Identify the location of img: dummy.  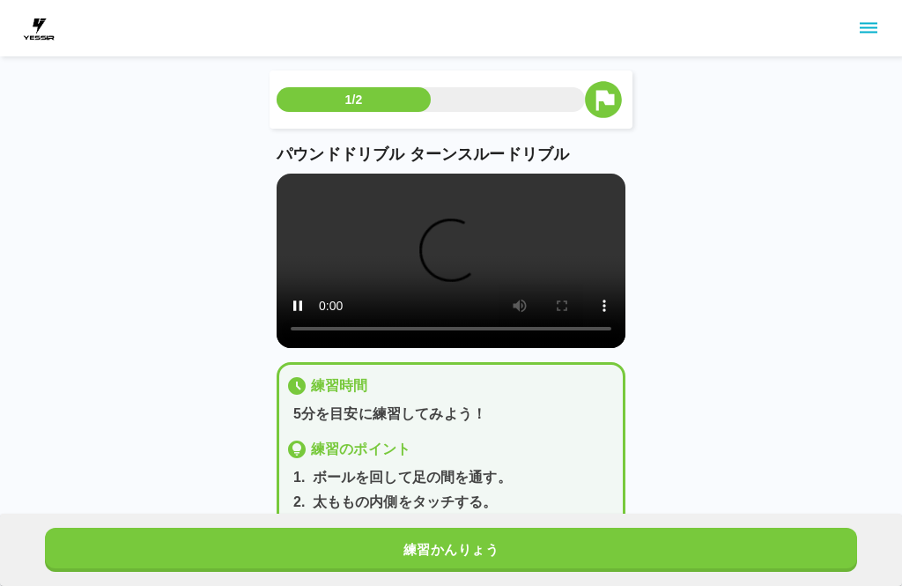
(39, 28).